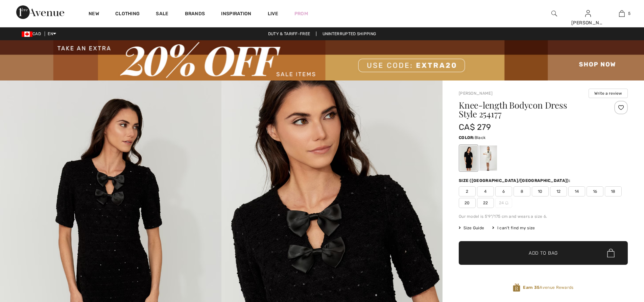 Image resolution: width=644 pixels, height=302 pixels. I want to click on span: 5, so click(629, 14).